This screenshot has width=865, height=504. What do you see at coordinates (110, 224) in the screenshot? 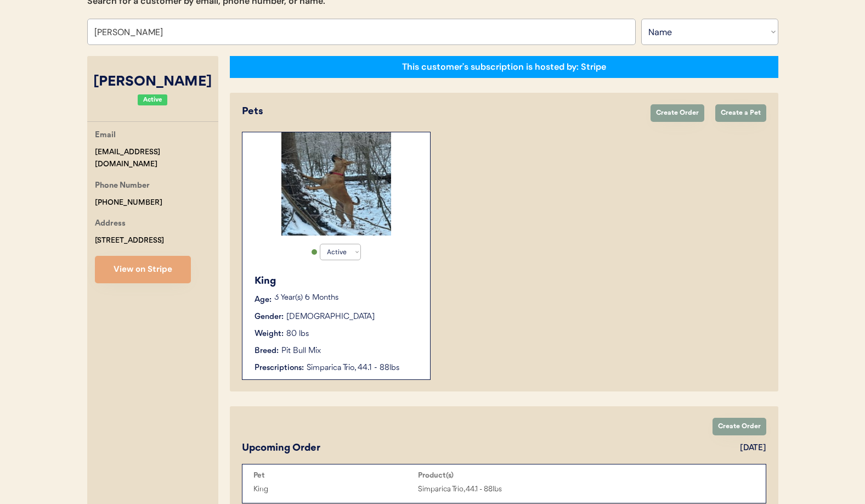
I see `div: Address` at bounding box center [110, 224].